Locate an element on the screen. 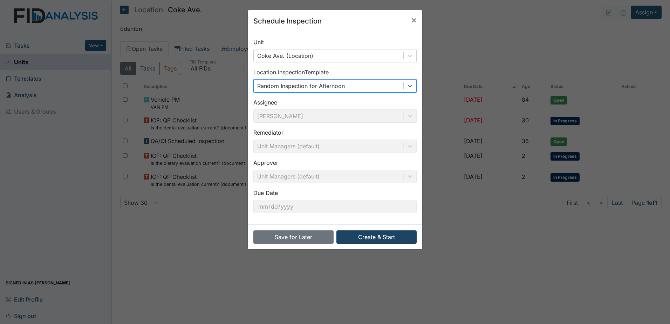 The image size is (670, 324). h5: Schedule Inspection is located at coordinates (287, 21).